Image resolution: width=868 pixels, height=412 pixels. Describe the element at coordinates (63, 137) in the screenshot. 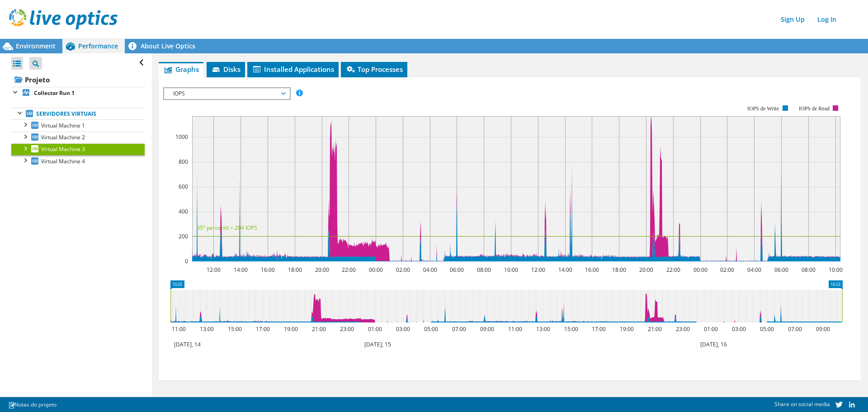

I see `span: Virtual Machine 2` at that location.